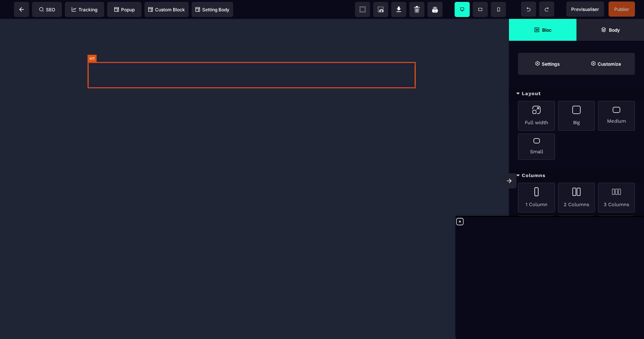 This screenshot has height=339, width=644. What do you see at coordinates (381, 10) in the screenshot?
I see `span: Screenshot` at bounding box center [381, 10].